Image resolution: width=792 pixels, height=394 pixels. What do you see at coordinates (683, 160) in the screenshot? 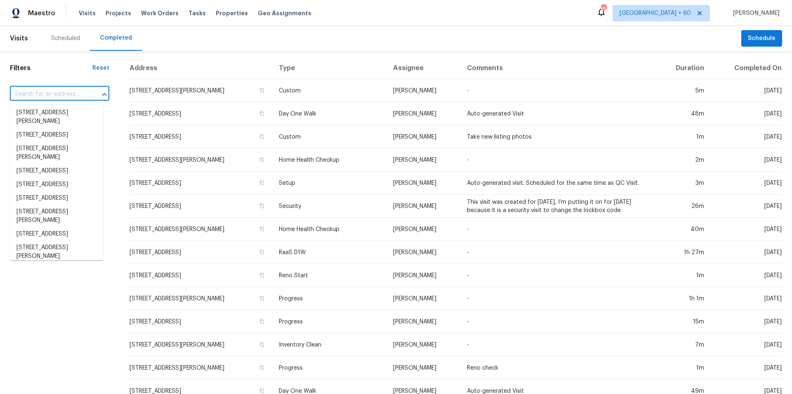
I see `td: 2m` at bounding box center [683, 160].